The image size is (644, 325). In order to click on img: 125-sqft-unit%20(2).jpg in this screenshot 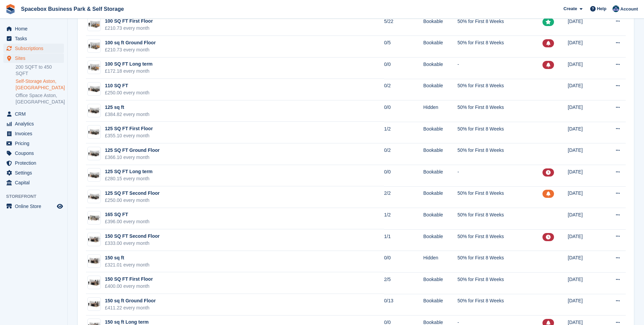, I will do `click(94, 197)`.